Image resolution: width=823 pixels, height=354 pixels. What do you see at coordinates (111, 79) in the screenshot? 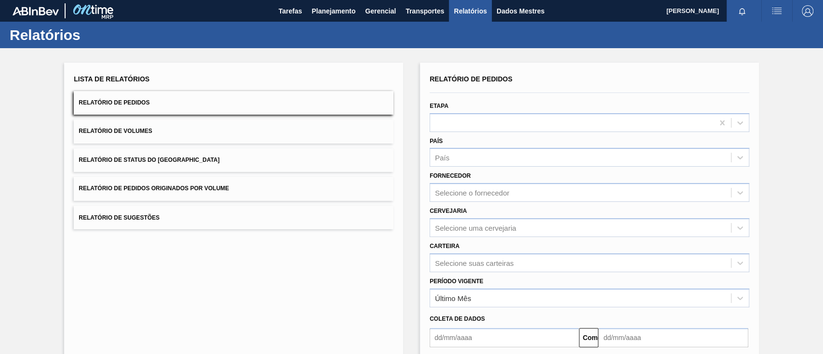
I see `font: Lista de Relatórios` at bounding box center [111, 79].